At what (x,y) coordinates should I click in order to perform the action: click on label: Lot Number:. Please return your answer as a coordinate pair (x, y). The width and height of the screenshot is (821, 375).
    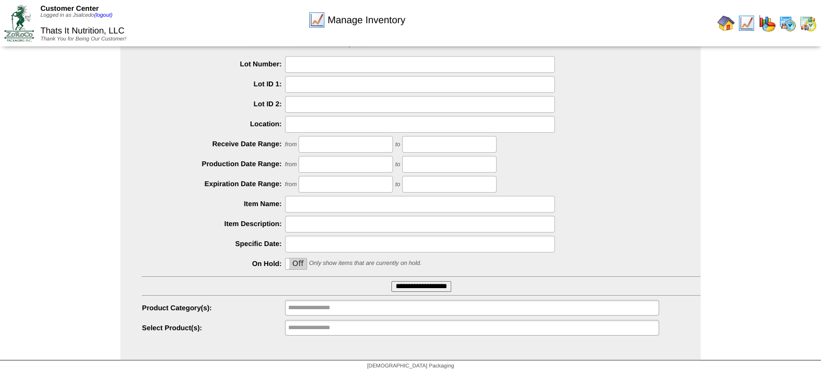
    Looking at the image, I should click on (213, 64).